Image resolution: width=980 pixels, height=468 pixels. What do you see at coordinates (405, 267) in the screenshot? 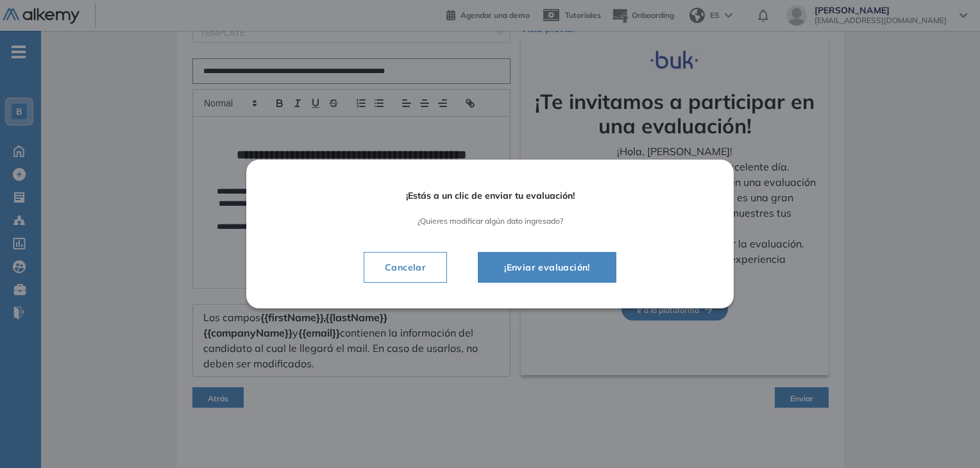
I see `button: Cancelar` at bounding box center [405, 267].